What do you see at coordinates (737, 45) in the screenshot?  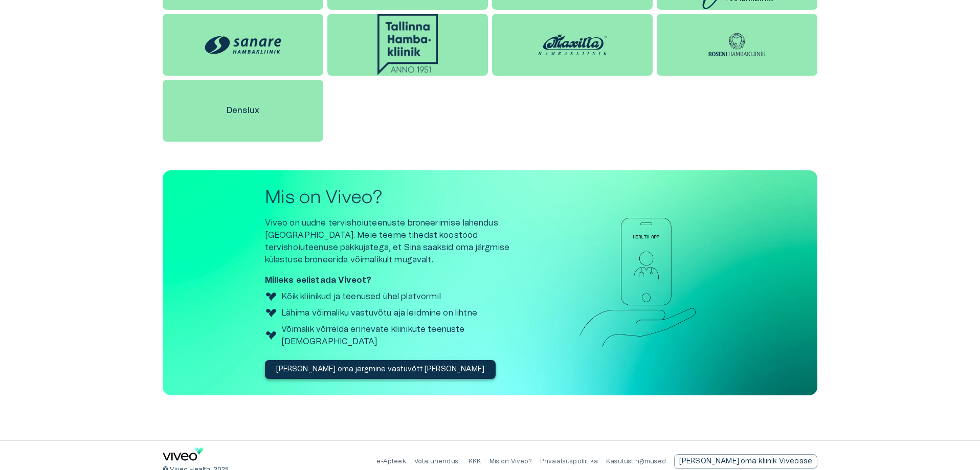 I see `a: Roseni Hambakliinik logo` at bounding box center [737, 45].